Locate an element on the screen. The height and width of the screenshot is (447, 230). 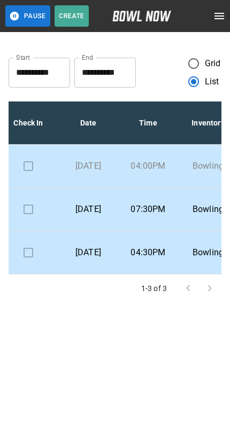
input: Choose date, selected date is Sep 27, 2025 is located at coordinates (39, 73).